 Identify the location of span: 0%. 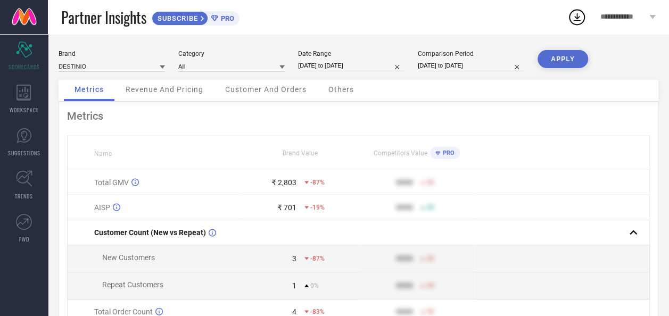
(314, 286).